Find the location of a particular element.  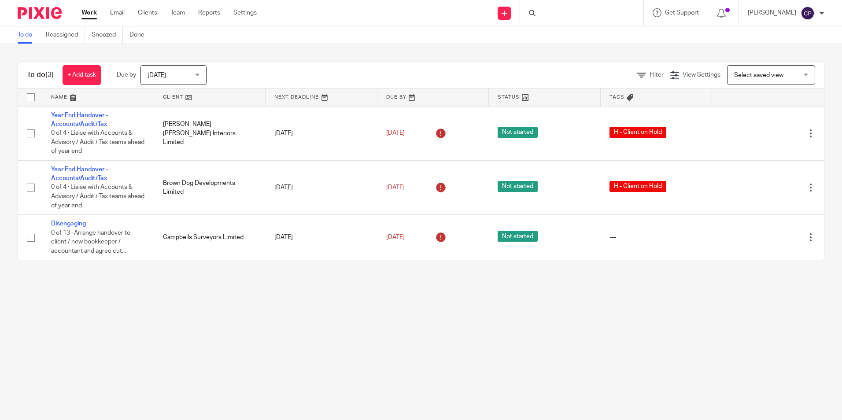

a: Disengaging is located at coordinates (68, 224).